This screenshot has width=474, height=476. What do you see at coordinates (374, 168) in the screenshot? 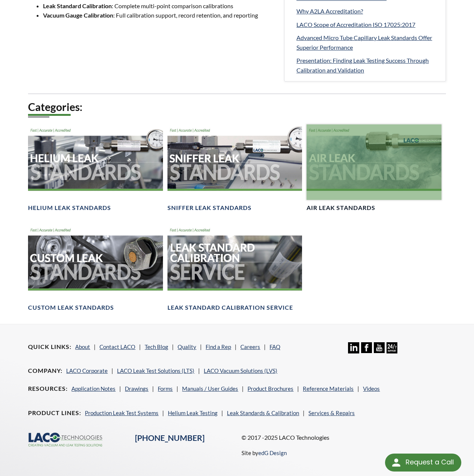
I see `a: Air Leak Standards headerAir Leak Standards` at bounding box center [374, 168].